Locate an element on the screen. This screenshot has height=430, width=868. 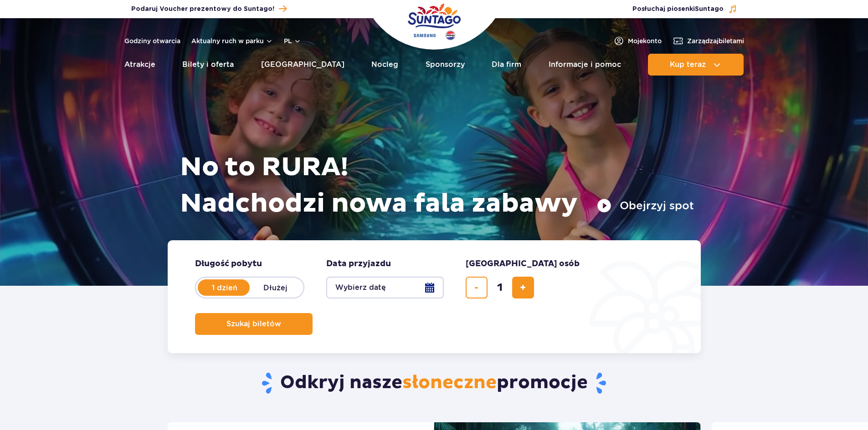
button: Wybierz datę is located at coordinates (385, 288).